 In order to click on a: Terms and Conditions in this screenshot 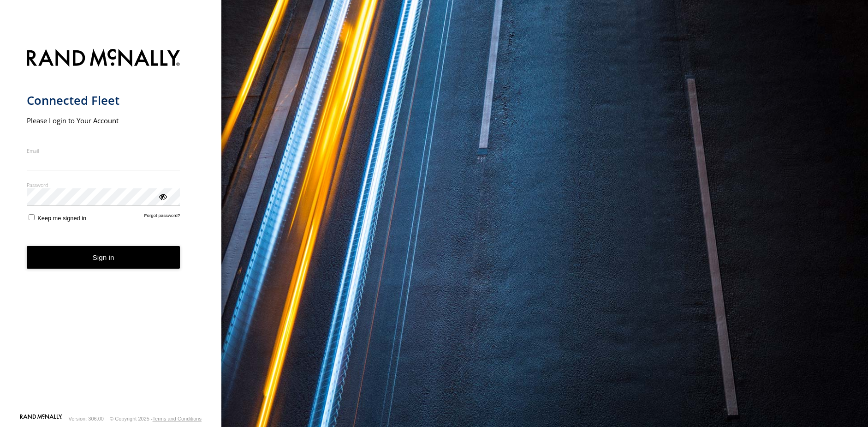, I will do `click(177, 418)`.